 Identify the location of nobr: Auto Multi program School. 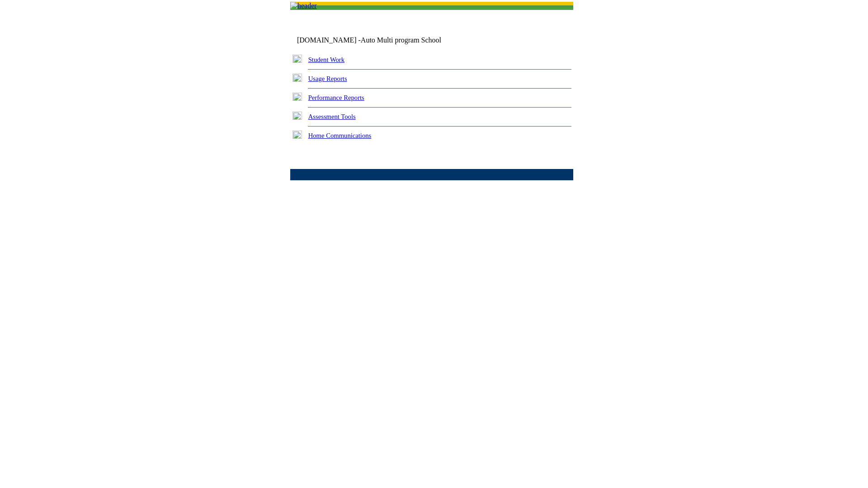
(401, 40).